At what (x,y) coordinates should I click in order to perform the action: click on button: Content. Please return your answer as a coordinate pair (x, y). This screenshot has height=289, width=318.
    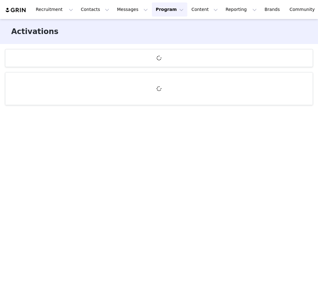
    Looking at the image, I should click on (205, 9).